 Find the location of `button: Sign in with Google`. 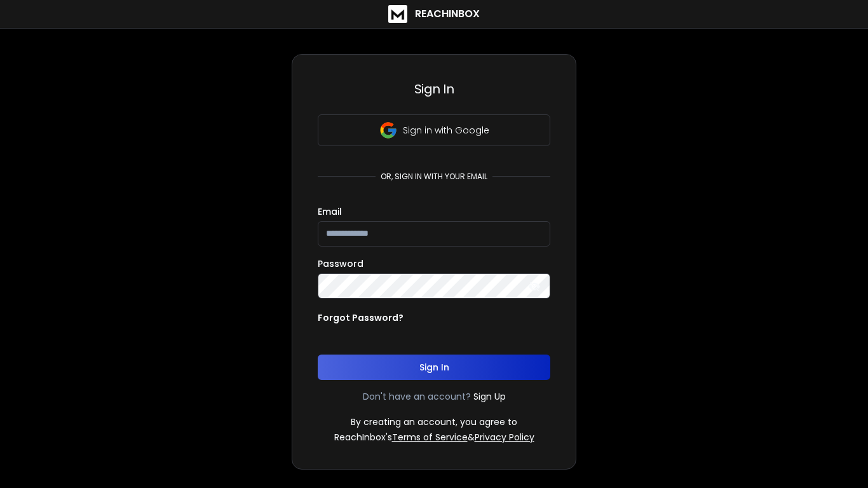

button: Sign in with Google is located at coordinates (434, 130).